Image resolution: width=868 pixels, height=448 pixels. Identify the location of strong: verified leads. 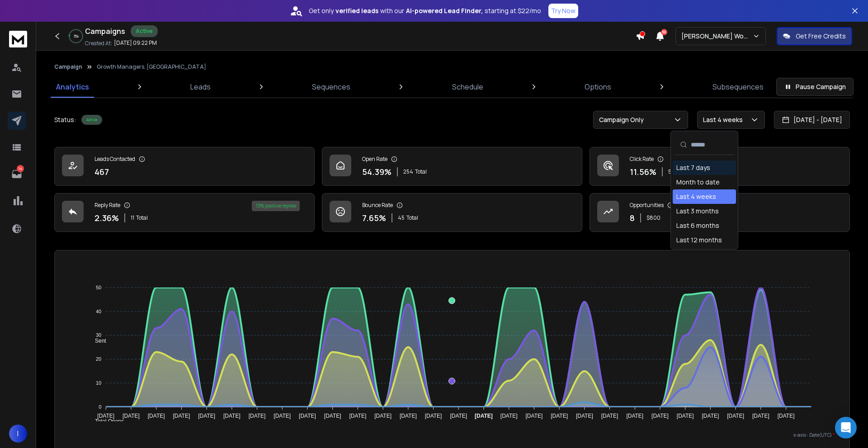
(357, 11).